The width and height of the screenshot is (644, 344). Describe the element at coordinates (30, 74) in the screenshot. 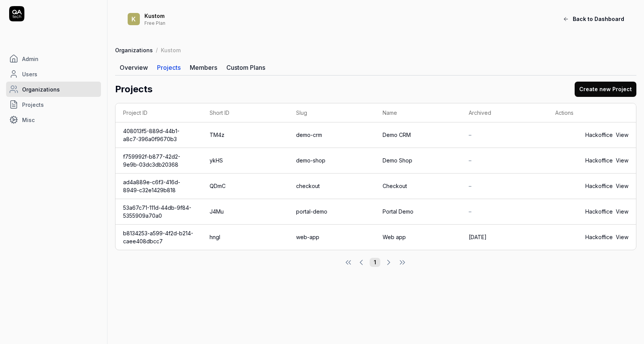

I see `span: Users` at that location.